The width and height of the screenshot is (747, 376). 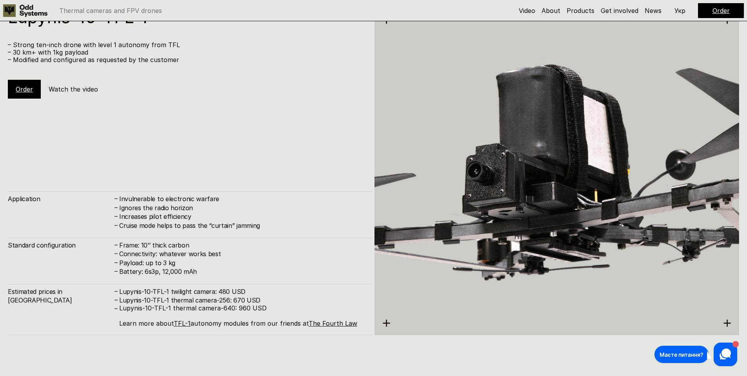 What do you see at coordinates (680, 11) in the screenshot?
I see `p: Укр` at bounding box center [680, 11].